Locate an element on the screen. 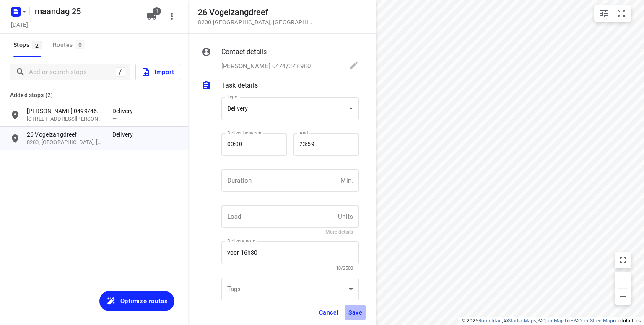 Image resolution: width=644 pixels, height=325 pixels. button: Save is located at coordinates (355, 312).